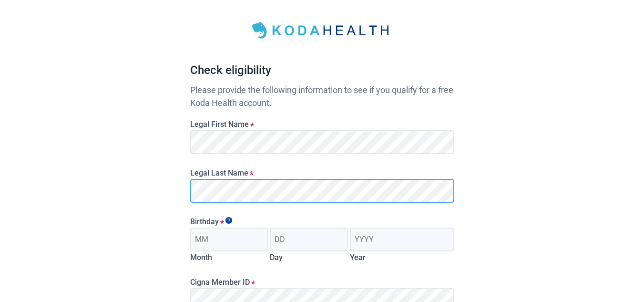 The width and height of the screenshot is (644, 302). What do you see at coordinates (322, 96) in the screenshot?
I see `p: Please provide the following information to see if you qualify for a free Koda Health account.` at bounding box center [322, 96].